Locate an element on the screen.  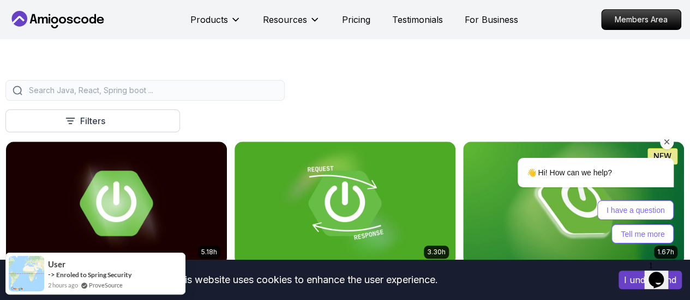
p: Testimonials is located at coordinates (417, 20).